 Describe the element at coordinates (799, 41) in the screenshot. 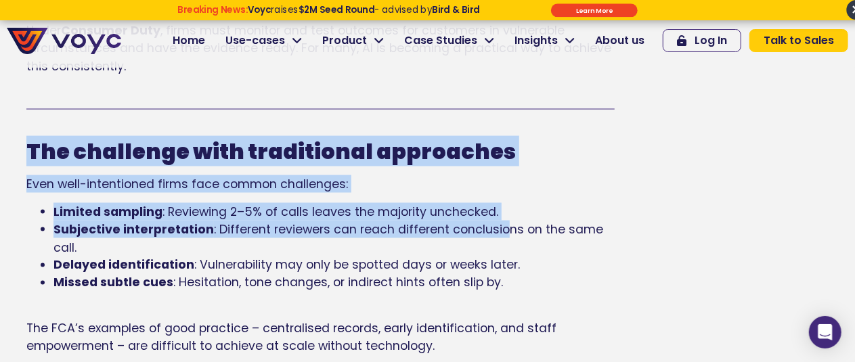

I see `a: Talk to Sales` at that location.